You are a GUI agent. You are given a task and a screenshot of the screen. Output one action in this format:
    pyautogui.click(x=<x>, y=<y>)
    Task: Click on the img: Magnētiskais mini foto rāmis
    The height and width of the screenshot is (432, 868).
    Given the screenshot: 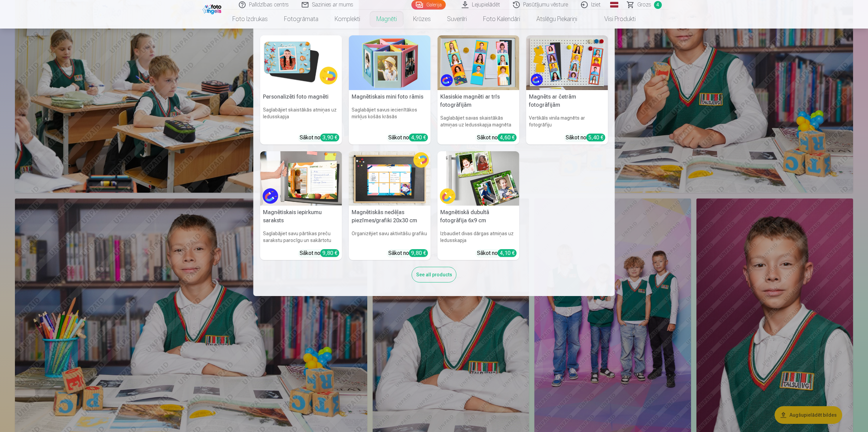 What is the action you would take?
    pyautogui.click(x=389, y=62)
    